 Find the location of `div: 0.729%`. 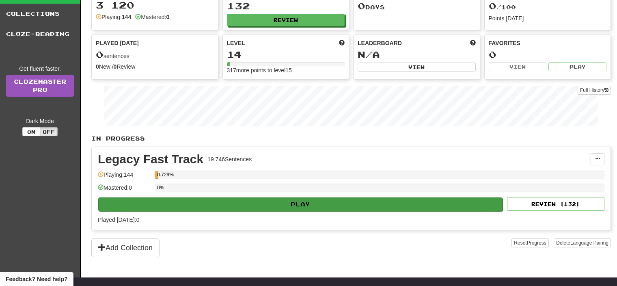

div: 0.729% is located at coordinates (158, 175).